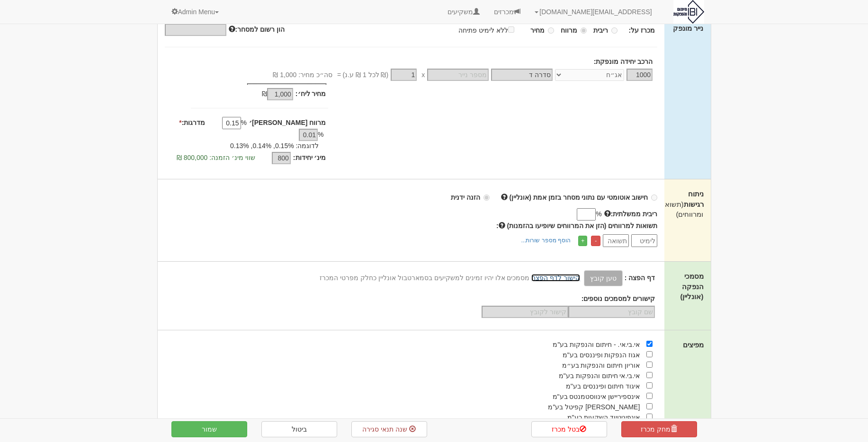 This screenshot has width=868, height=442. What do you see at coordinates (546, 241) in the screenshot?
I see `a: הוסף מספר שורות...` at bounding box center [546, 241].